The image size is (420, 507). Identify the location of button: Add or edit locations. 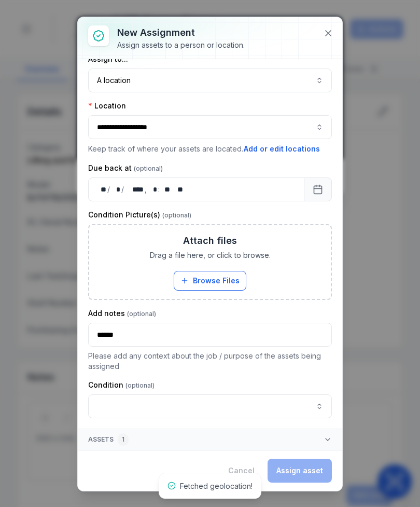
(281, 149).